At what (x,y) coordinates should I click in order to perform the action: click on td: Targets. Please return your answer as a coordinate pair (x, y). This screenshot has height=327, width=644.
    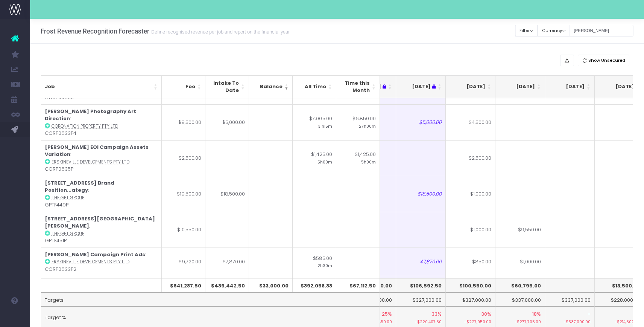
    Looking at the image, I should click on (210, 299).